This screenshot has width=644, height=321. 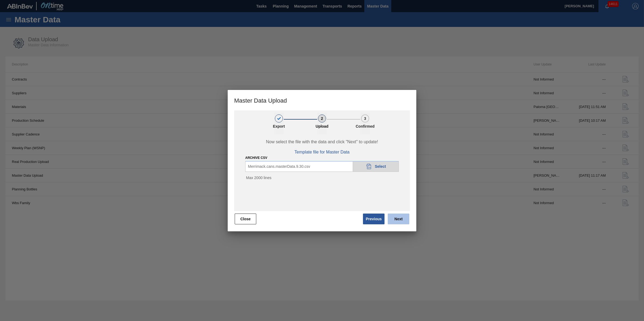 What do you see at coordinates (245, 219) in the screenshot?
I see `button: Close` at bounding box center [245, 219].